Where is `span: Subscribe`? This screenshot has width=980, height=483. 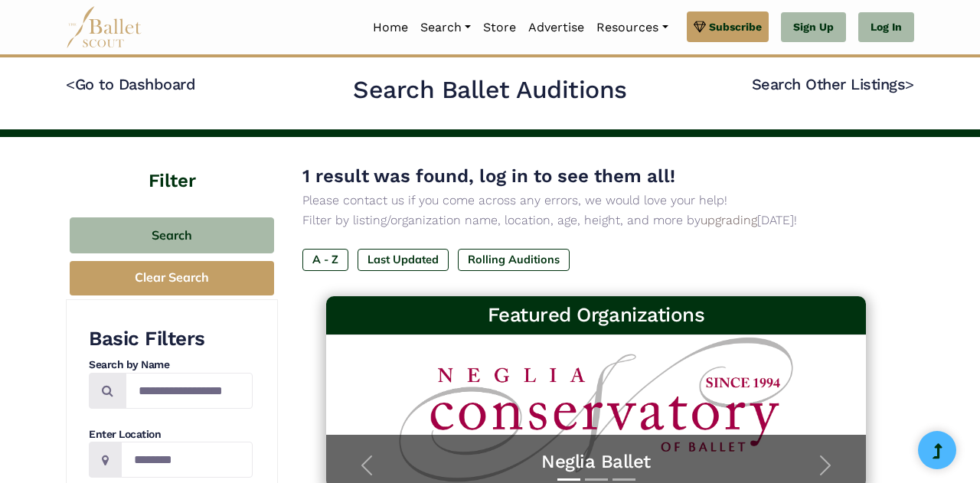 span: Subscribe is located at coordinates (735, 27).